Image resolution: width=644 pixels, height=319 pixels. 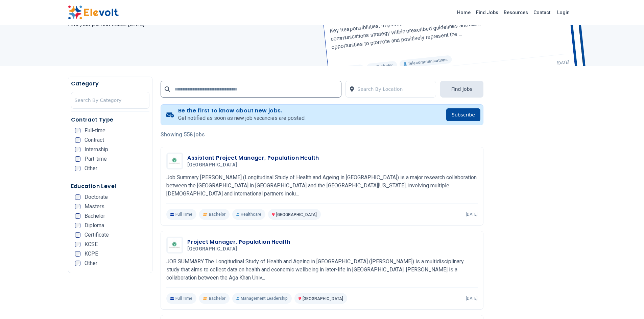 I want to click on input: Contract, so click(x=78, y=140).